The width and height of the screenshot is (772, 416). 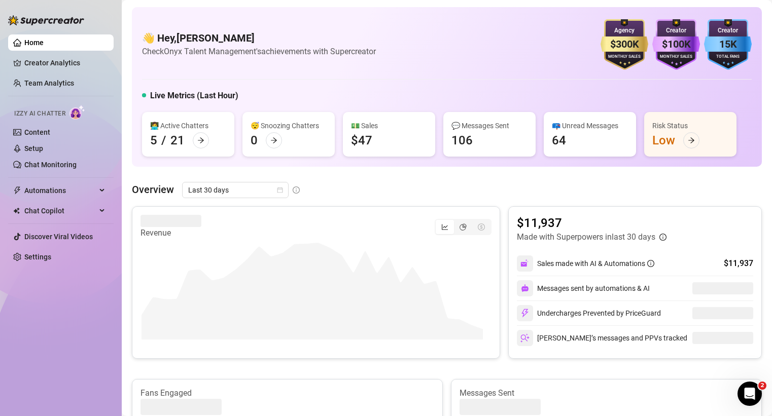 I want to click on a: Setup, so click(x=33, y=149).